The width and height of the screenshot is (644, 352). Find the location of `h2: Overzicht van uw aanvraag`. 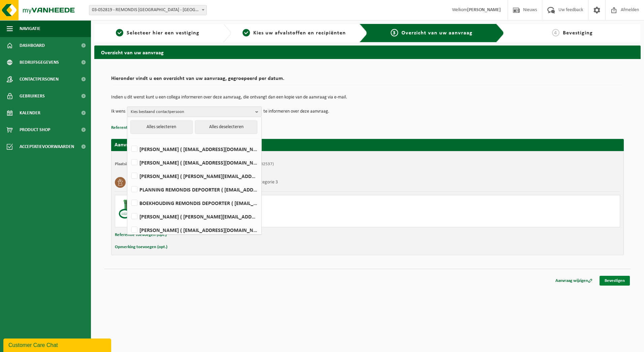

h2: Overzicht van uw aanvraag is located at coordinates (368, 52).